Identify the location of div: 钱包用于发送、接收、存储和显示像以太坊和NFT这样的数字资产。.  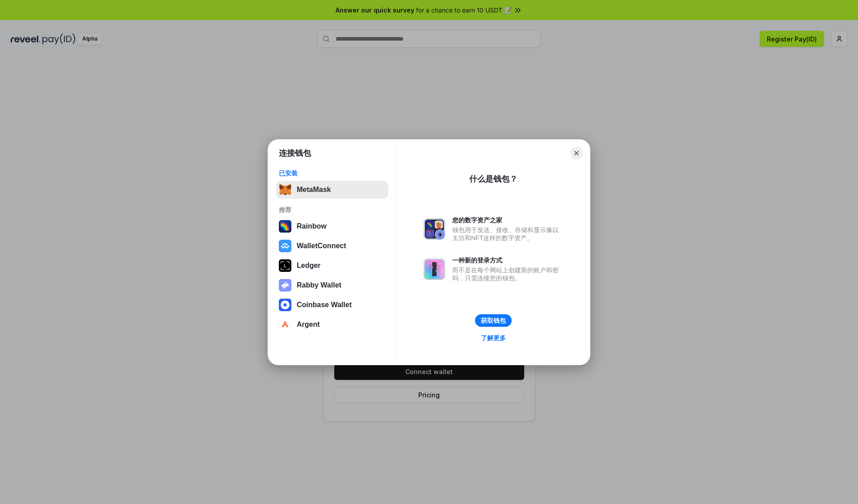
(508, 234).